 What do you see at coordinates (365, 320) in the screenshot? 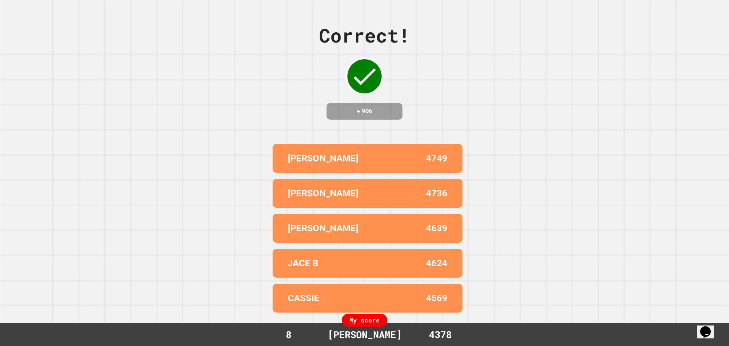
I see `div: My score` at bounding box center [365, 320].